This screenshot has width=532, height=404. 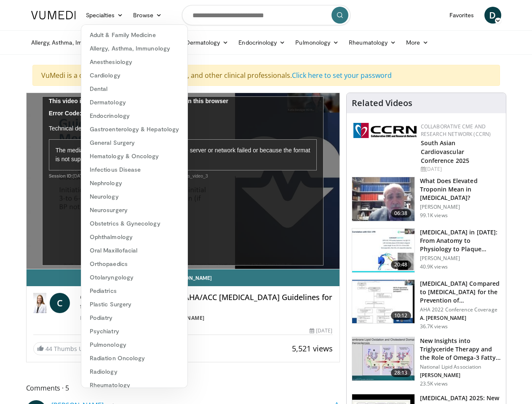 What do you see at coordinates (135, 143) in the screenshot?
I see `a: General Surgery` at bounding box center [135, 143].